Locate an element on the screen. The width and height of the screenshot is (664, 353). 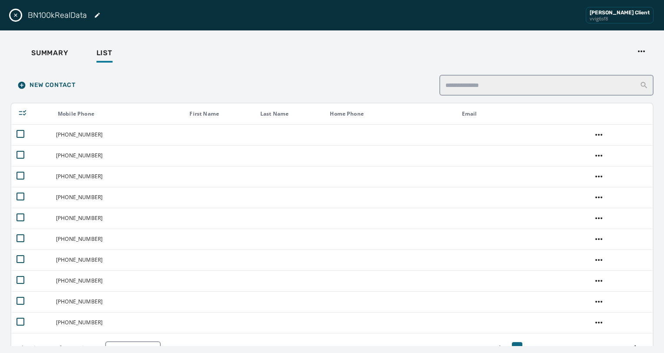
button: List is located at coordinates (104, 54).